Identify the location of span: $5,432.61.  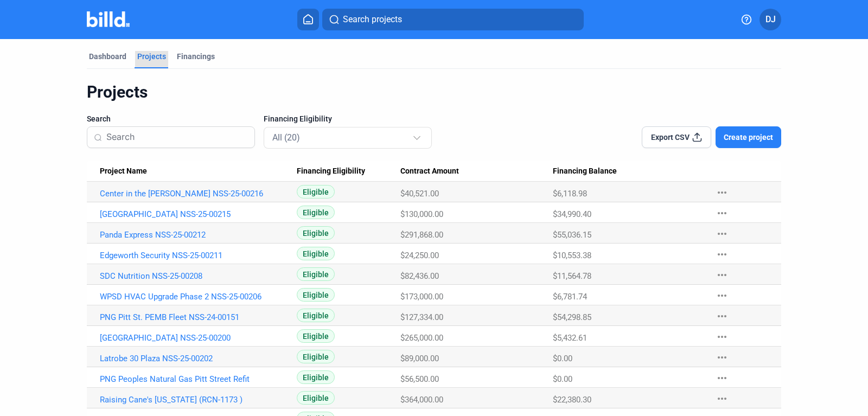
(570, 338).